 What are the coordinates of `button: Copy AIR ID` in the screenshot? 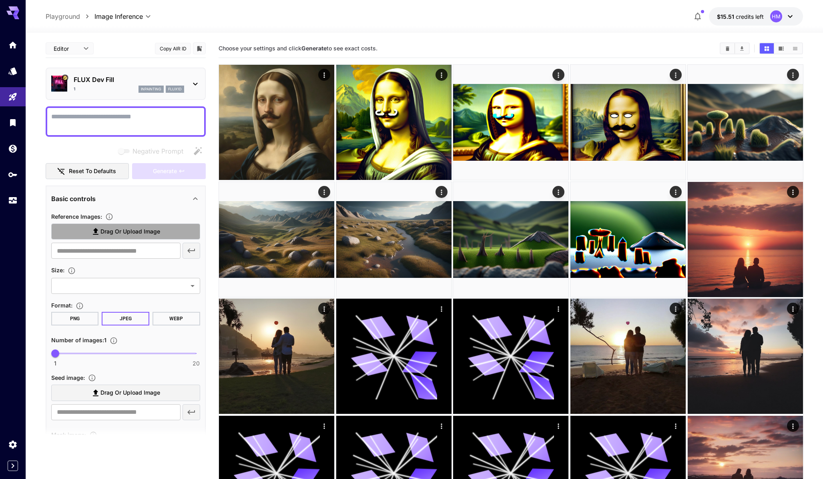 It's located at (173, 48).